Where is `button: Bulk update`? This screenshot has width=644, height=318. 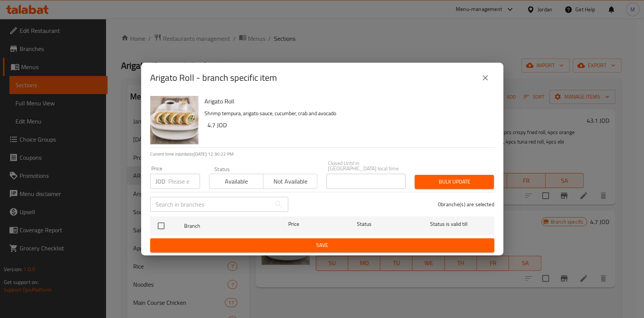
button: Bulk update is located at coordinates (455, 181).